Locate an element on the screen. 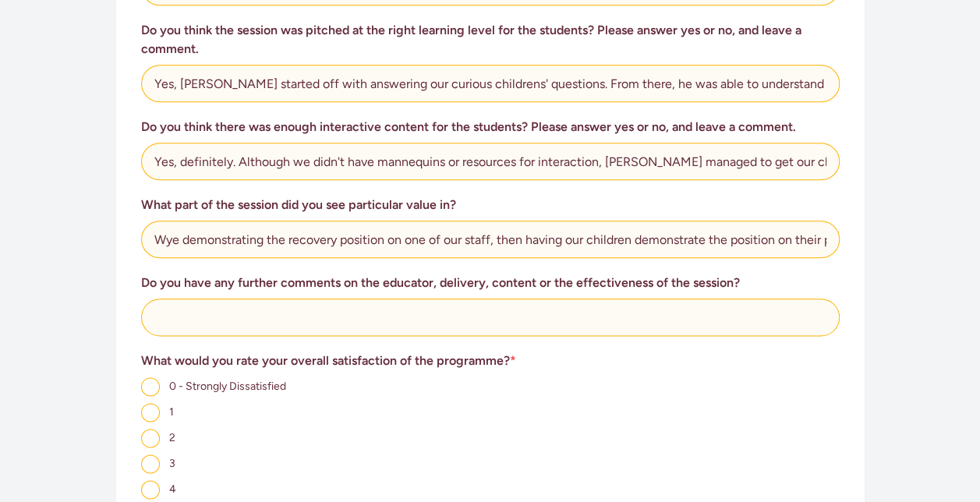 This screenshot has width=980, height=502. span: 2 is located at coordinates (172, 437).